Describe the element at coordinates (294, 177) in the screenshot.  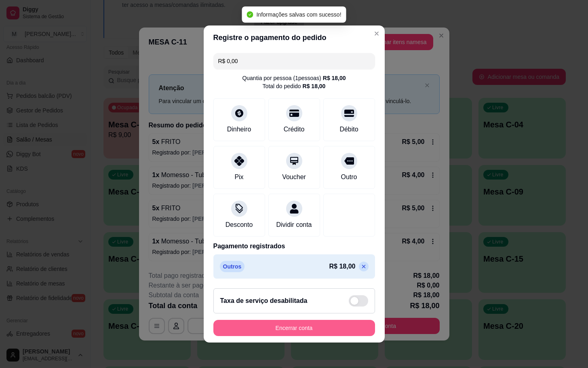
I see `div: Voucher` at that location.